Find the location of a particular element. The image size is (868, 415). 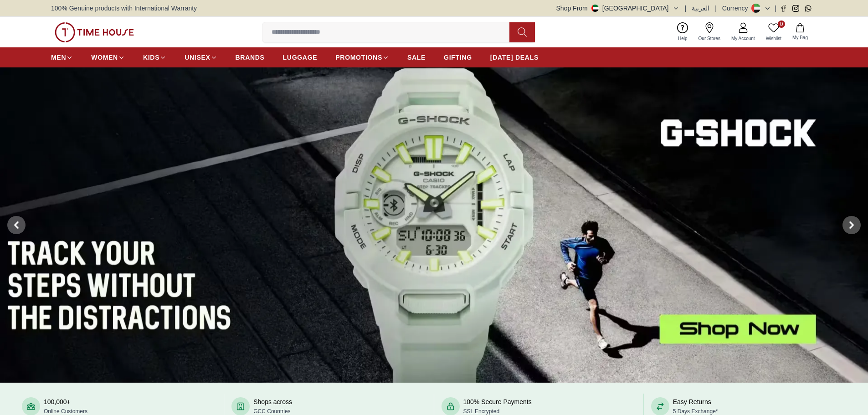

span: 0 is located at coordinates (781, 24).